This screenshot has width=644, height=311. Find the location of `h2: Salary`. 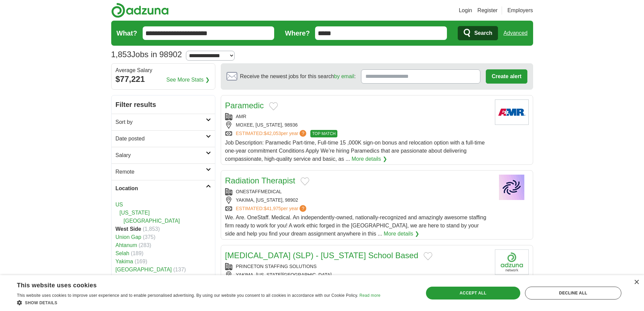

h2: Salary is located at coordinates (161, 155).